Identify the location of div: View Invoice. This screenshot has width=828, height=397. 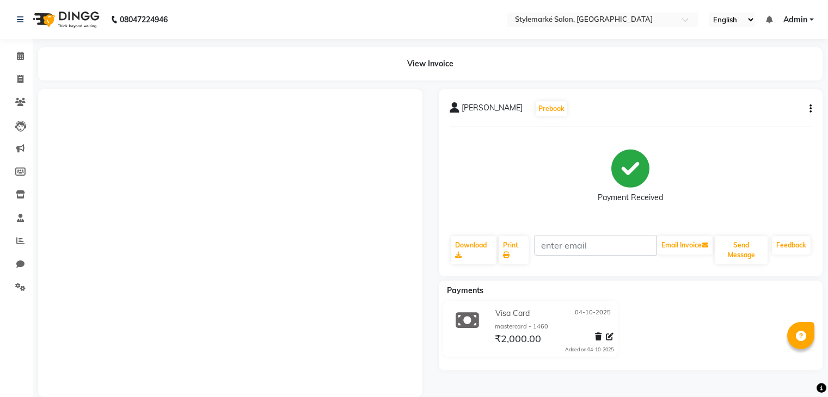
(430, 64).